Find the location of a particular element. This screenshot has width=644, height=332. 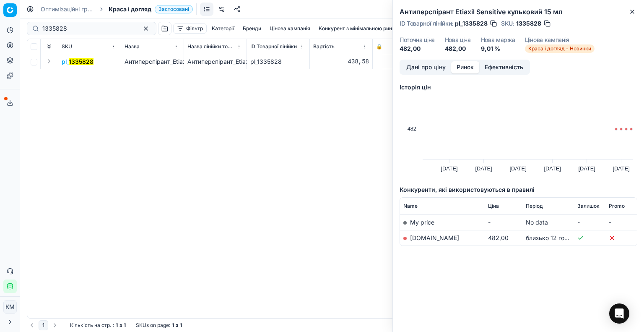

span: 1335828 is located at coordinates (529, 24).